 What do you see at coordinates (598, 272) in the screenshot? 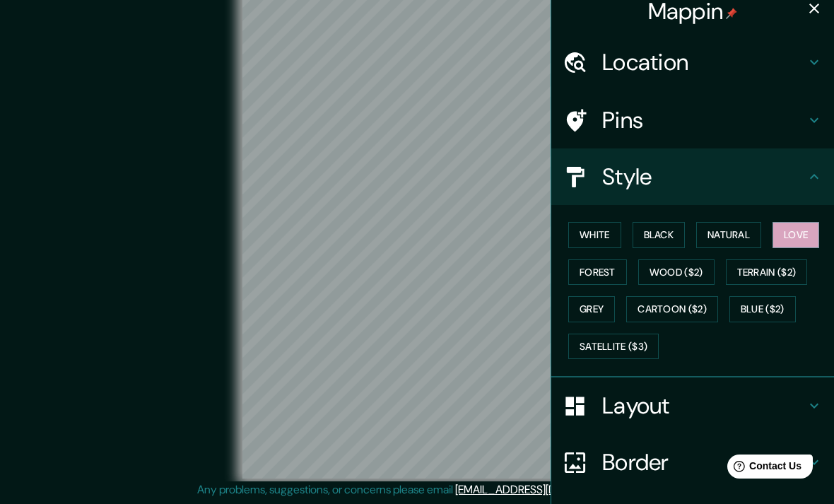
I see `button: Forest` at bounding box center [598, 272].